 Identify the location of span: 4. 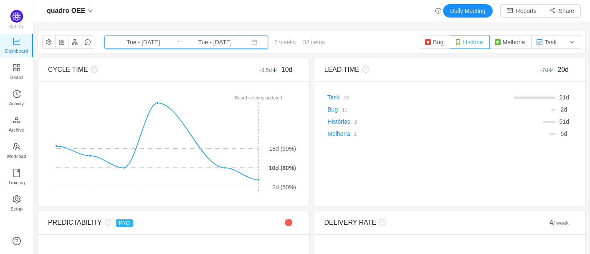
(559, 222).